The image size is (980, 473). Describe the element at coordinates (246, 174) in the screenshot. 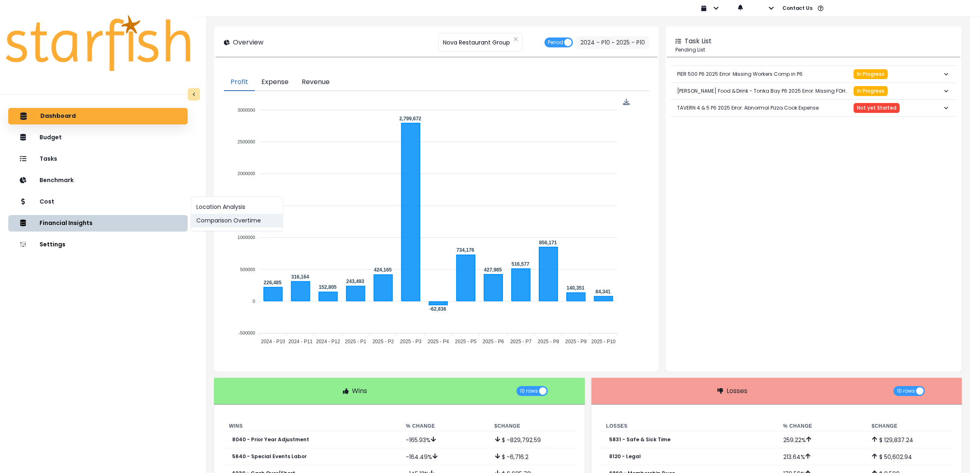

I see `tspan: 2000000` at that location.